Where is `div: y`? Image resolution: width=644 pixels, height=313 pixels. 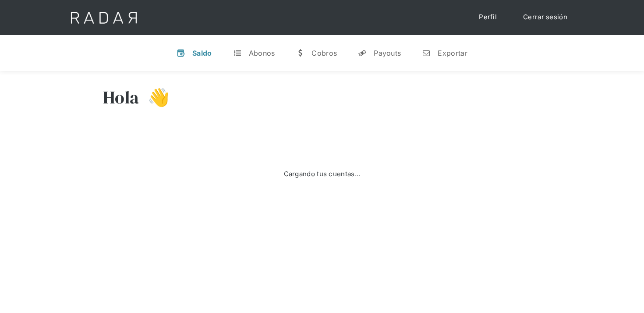 div: y is located at coordinates (362, 53).